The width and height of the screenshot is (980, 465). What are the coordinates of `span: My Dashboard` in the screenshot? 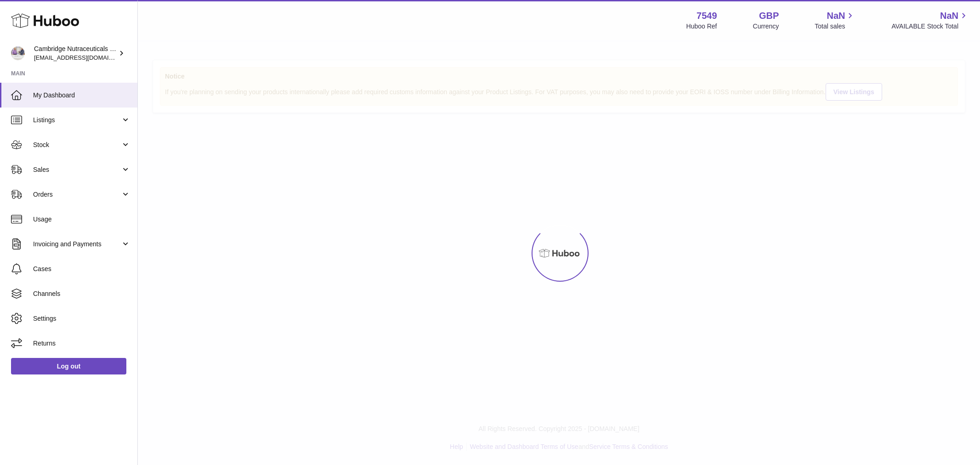 It's located at (82, 95).